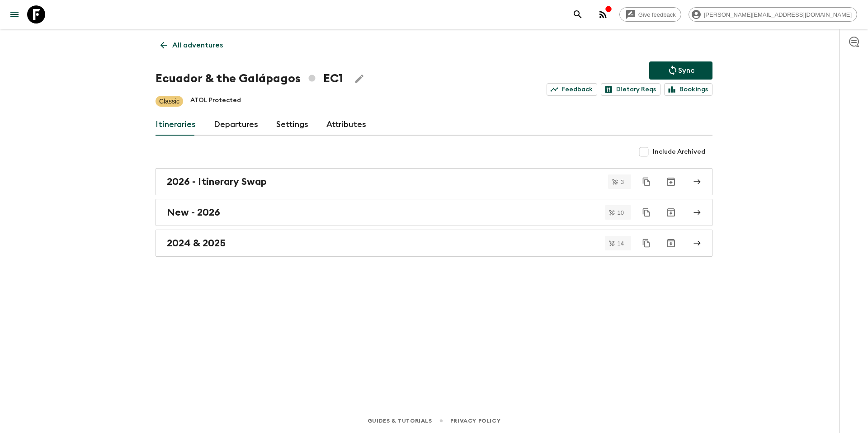  Describe the element at coordinates (249, 79) in the screenshot. I see `h1: Ecuador & the Galápagos EC1` at that location.